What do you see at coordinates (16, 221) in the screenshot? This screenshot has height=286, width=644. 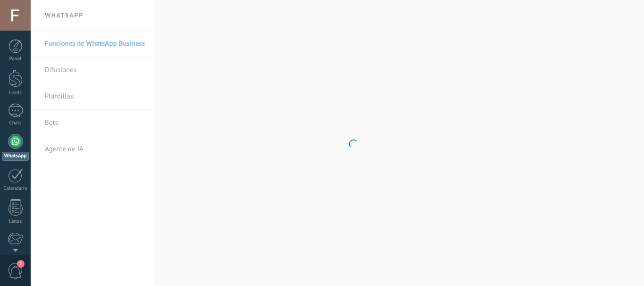 I see `div: Listas` at bounding box center [16, 221].